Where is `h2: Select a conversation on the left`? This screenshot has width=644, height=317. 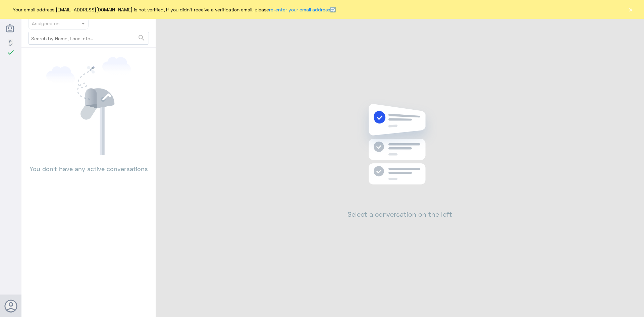 h2: Select a conversation on the left is located at coordinates (400, 214).